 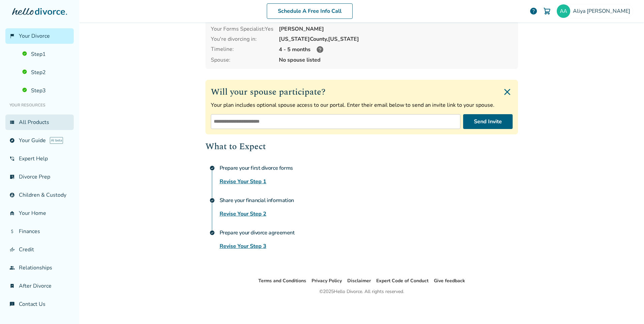 I want to click on span: list_alt_check, so click(x=12, y=177).